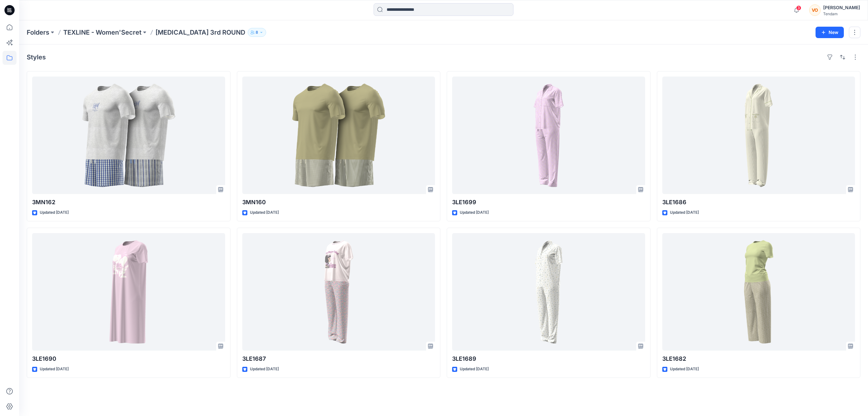 Image resolution: width=868 pixels, height=416 pixels. Describe the element at coordinates (815, 10) in the screenshot. I see `div: VO` at that location.